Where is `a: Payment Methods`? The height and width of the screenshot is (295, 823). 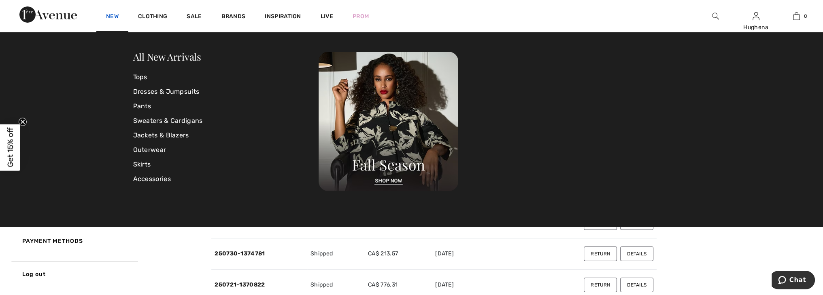 a: Payment Methods is located at coordinates (74, 241).